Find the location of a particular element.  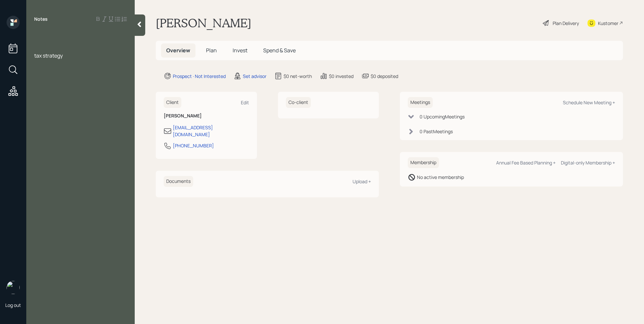

div: 0 Past Meeting s is located at coordinates (436, 131).